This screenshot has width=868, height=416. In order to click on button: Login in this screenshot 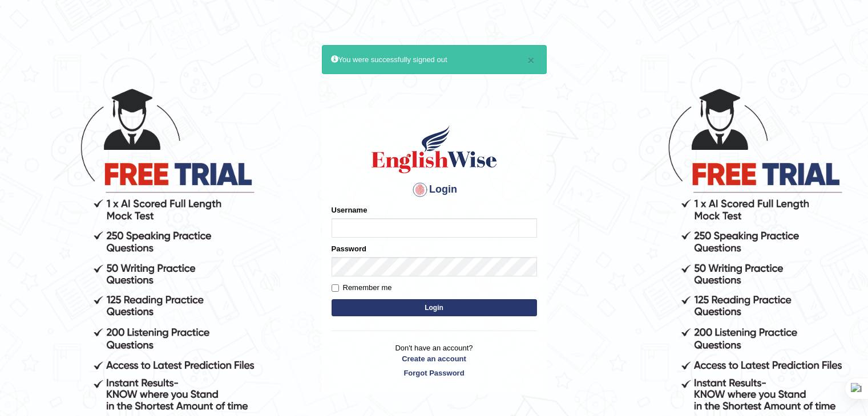, I will do `click(434, 308)`.